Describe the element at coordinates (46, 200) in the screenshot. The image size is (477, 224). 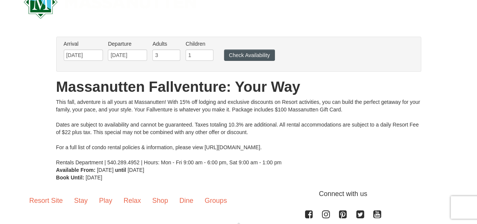
I see `a: Resort Site` at that location.